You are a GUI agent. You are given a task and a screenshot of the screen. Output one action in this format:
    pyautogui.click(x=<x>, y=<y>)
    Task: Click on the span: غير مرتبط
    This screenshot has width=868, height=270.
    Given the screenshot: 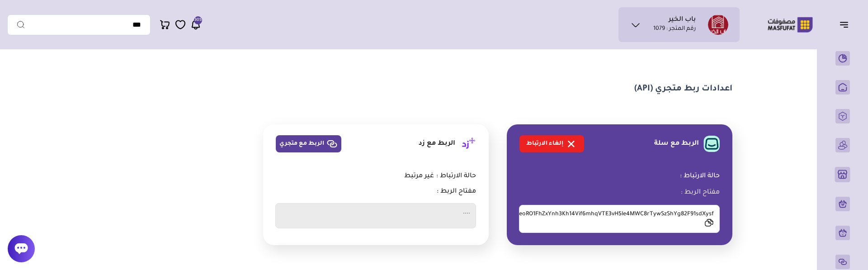 What is the action you would take?
    pyautogui.click(x=419, y=176)
    